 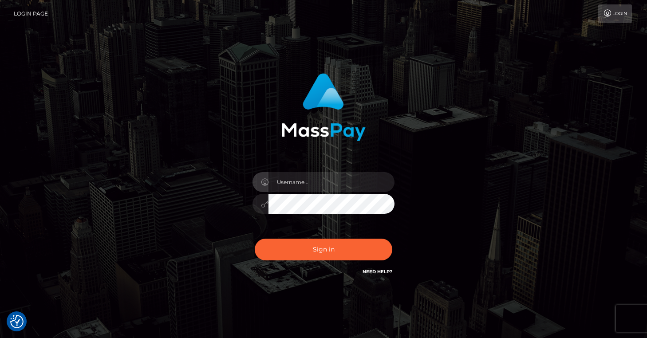 What do you see at coordinates (324, 107) in the screenshot?
I see `img: MassPay Login` at bounding box center [324, 107].